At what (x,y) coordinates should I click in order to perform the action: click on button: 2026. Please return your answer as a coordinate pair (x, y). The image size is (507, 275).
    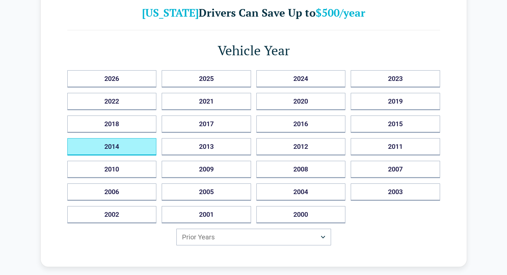
    Looking at the image, I should click on (112, 79).